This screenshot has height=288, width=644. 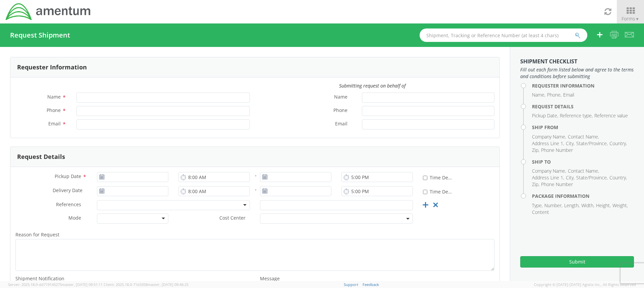 What do you see at coordinates (553, 206) in the screenshot?
I see `li: Number` at bounding box center [553, 206].